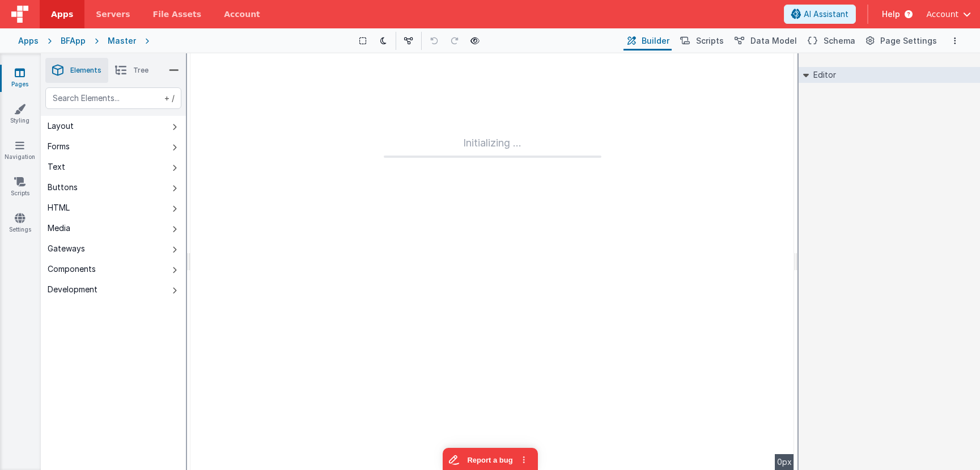 This screenshot has height=470, width=980. What do you see at coordinates (113, 98) in the screenshot?
I see `input: Search Elements...` at bounding box center [113, 98].